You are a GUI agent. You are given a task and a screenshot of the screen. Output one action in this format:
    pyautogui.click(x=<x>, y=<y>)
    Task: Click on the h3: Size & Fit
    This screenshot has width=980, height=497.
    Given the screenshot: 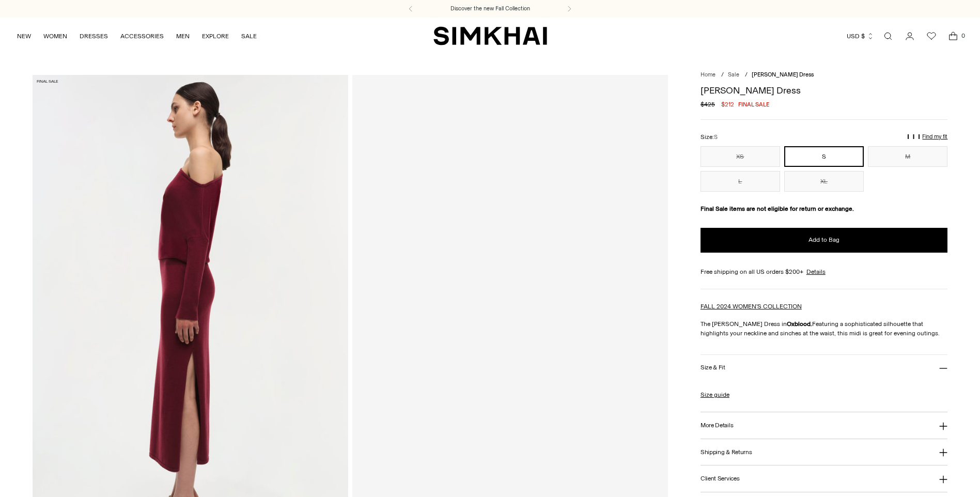 What is the action you would take?
    pyautogui.click(x=712, y=367)
    